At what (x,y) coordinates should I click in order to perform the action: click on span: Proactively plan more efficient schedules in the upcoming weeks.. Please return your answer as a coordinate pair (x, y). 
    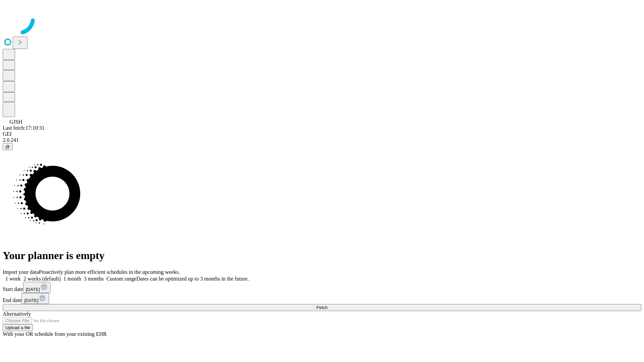
    Looking at the image, I should click on (109, 272).